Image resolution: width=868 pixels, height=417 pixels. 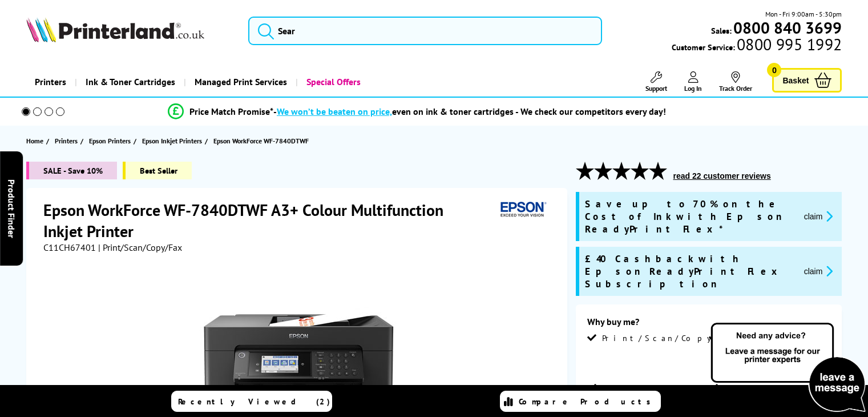 What do you see at coordinates (588, 401) in the screenshot?
I see `span: Compare Products` at bounding box center [588, 401].